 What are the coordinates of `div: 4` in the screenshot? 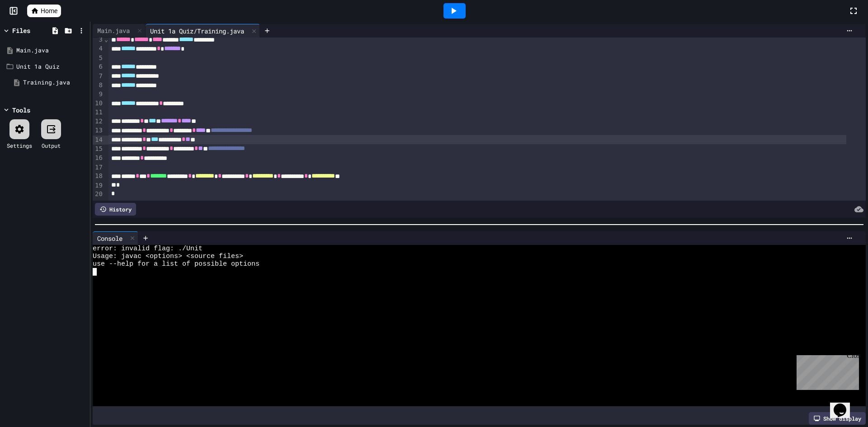 It's located at (98, 49).